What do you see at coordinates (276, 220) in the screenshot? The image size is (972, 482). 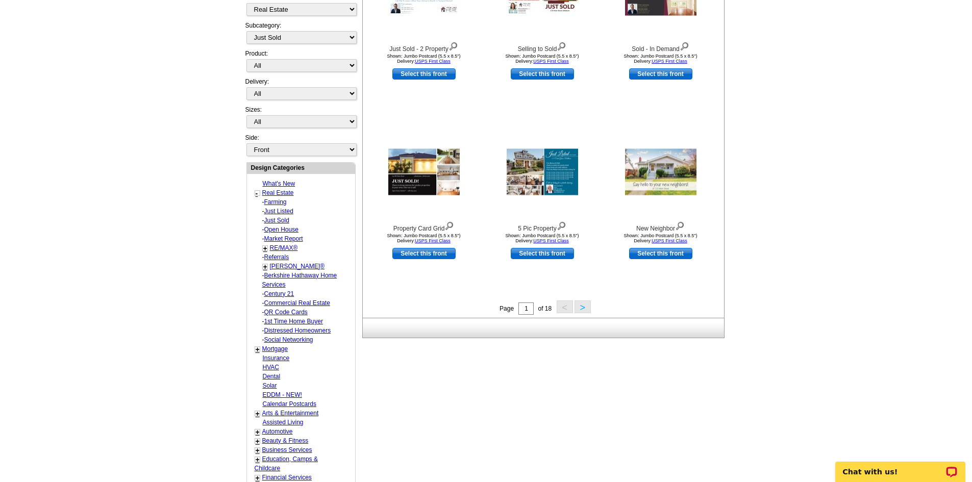 I see `a: Just Sold` at bounding box center [276, 220].